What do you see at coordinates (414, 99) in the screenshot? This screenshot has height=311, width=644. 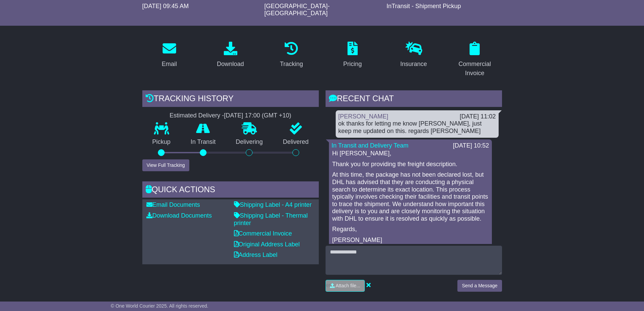 I see `div: RECENT CHAT` at bounding box center [414, 99].